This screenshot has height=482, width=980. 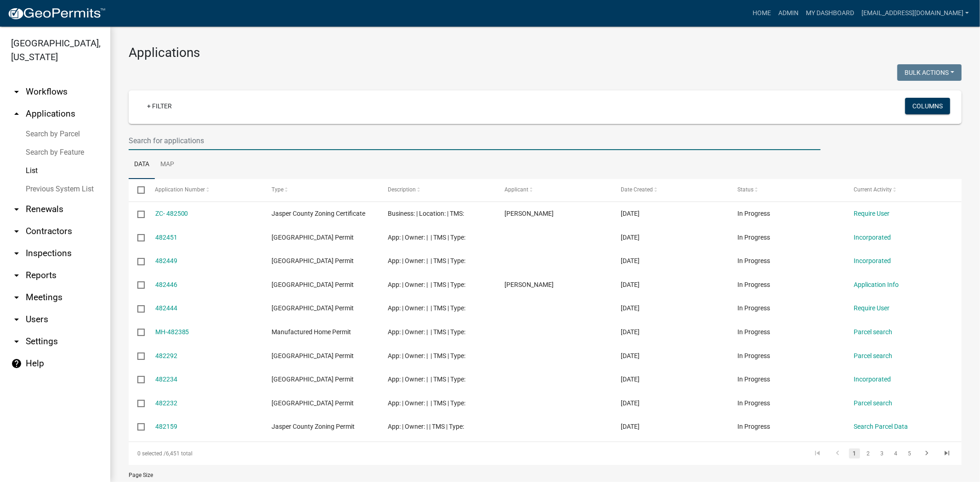 I want to click on a: 482449, so click(x=166, y=260).